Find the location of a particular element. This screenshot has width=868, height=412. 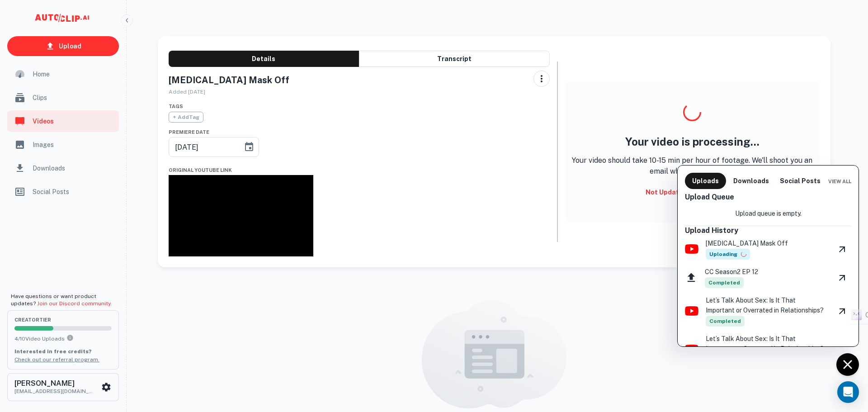

p: CC Season2 EP 12 is located at coordinates (732, 271).